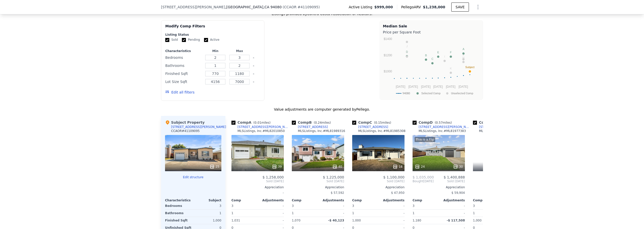  Describe the element at coordinates (458, 192) in the screenshot. I see `span: $ 59,904` at that location.